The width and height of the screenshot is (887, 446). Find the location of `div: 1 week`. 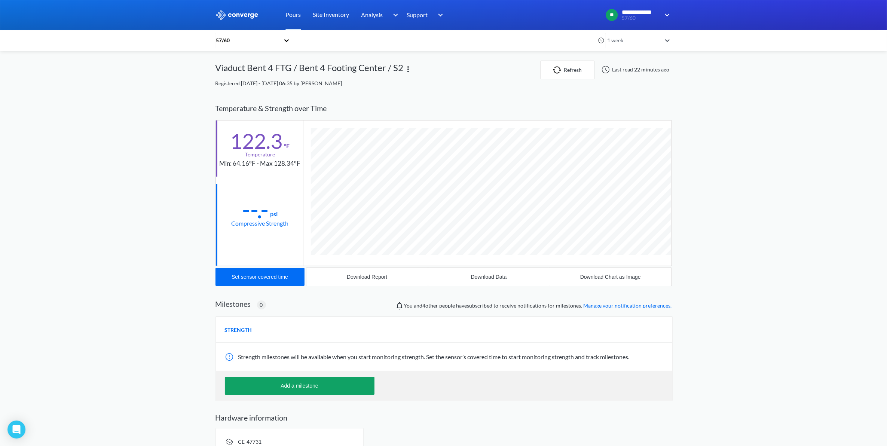

div: 1 week is located at coordinates (634, 40).